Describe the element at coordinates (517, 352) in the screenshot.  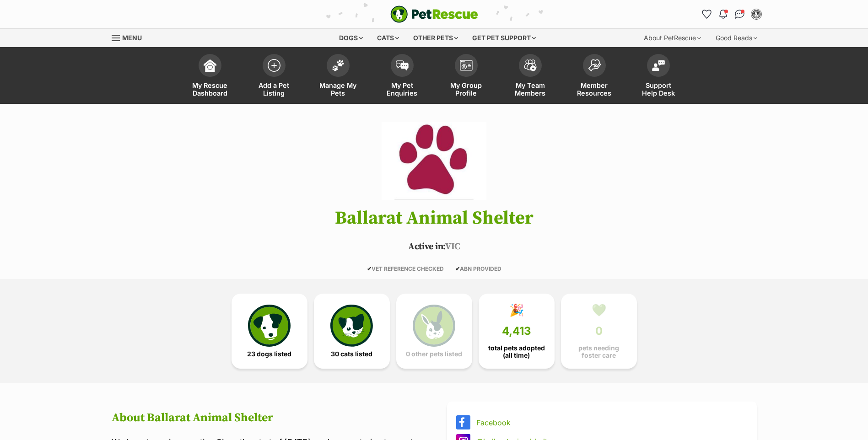
I see `span: total pets adopted (all time)` at that location.